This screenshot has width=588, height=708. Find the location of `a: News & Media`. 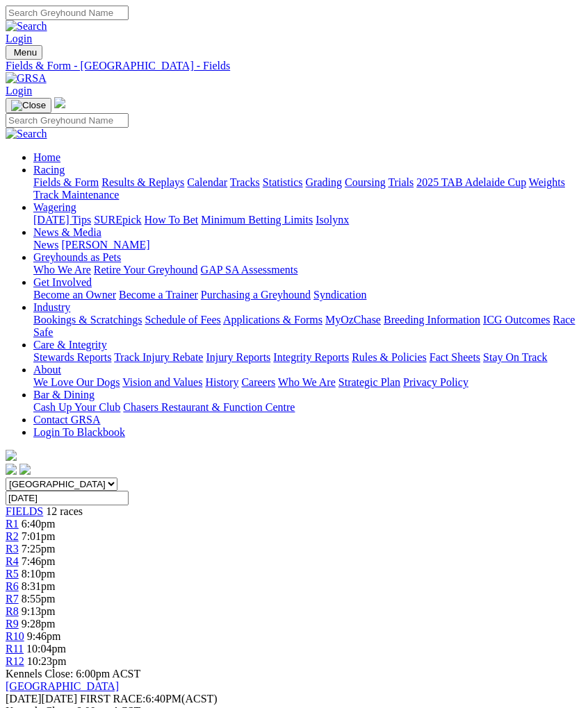

a: News & Media is located at coordinates (67, 232).